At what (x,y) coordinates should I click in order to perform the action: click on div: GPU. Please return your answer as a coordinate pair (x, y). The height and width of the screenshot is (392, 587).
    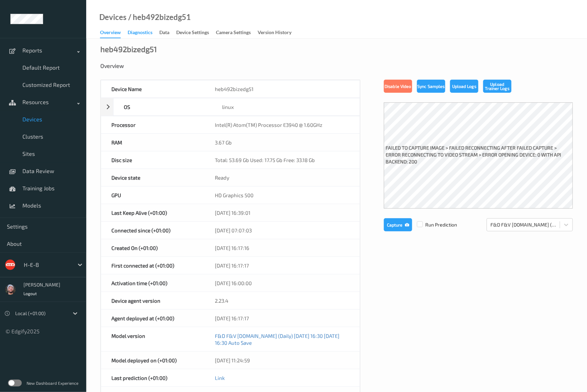
    Looking at the image, I should click on (153, 195).